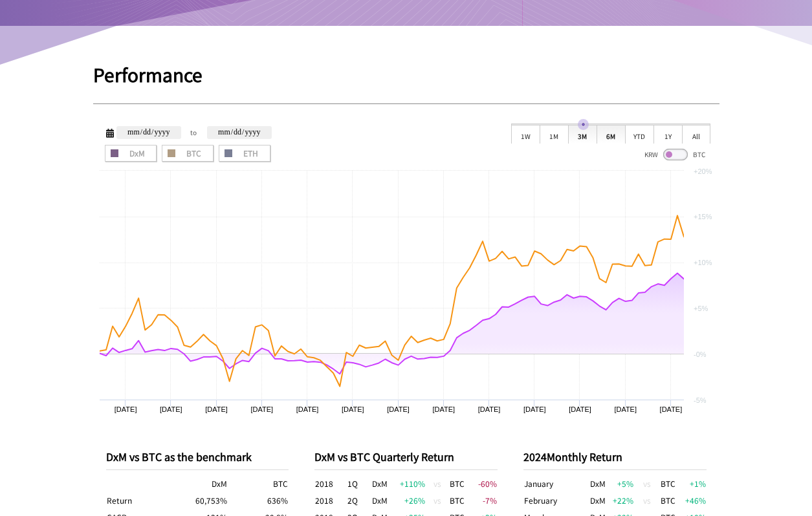  Describe the element at coordinates (258, 500) in the screenshot. I see `td: 636 %` at that location.